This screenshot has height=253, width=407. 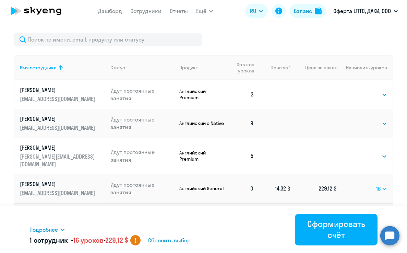 I want to click on p: Английский General, so click(x=202, y=188).